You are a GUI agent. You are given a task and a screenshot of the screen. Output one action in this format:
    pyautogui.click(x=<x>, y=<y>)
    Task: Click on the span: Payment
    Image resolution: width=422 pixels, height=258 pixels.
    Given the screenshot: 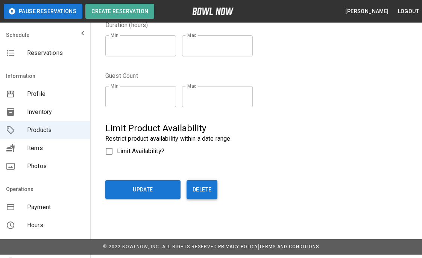 What is the action you would take?
    pyautogui.click(x=56, y=207)
    